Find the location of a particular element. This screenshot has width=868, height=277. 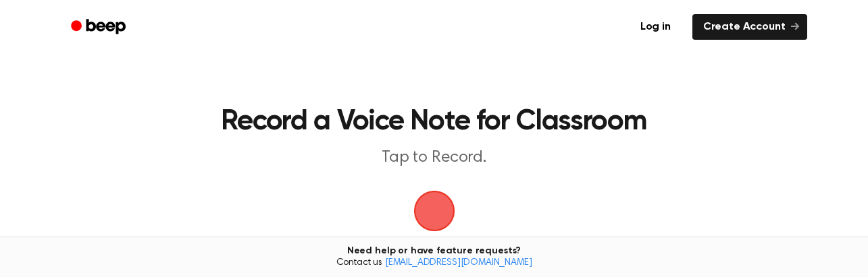

a: Create Account is located at coordinates (750, 27).